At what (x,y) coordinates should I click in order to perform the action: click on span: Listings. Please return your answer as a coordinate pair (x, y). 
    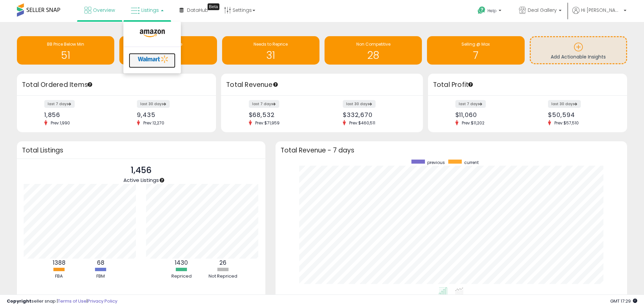
    Looking at the image, I should click on (150, 10).